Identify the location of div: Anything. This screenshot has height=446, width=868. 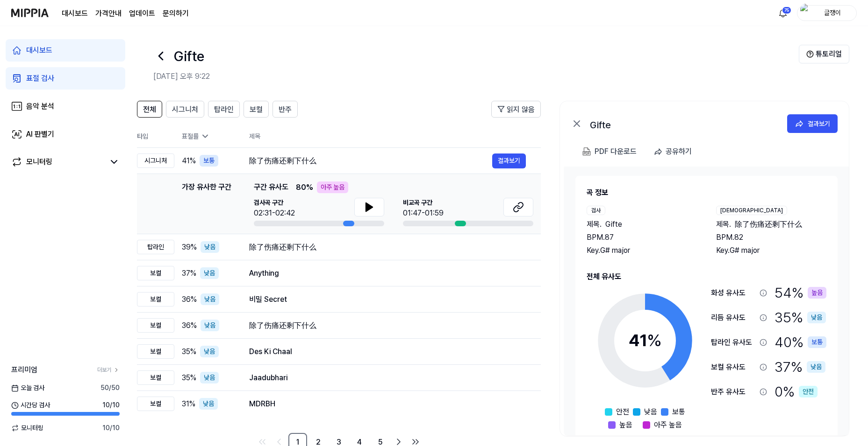
(387, 274).